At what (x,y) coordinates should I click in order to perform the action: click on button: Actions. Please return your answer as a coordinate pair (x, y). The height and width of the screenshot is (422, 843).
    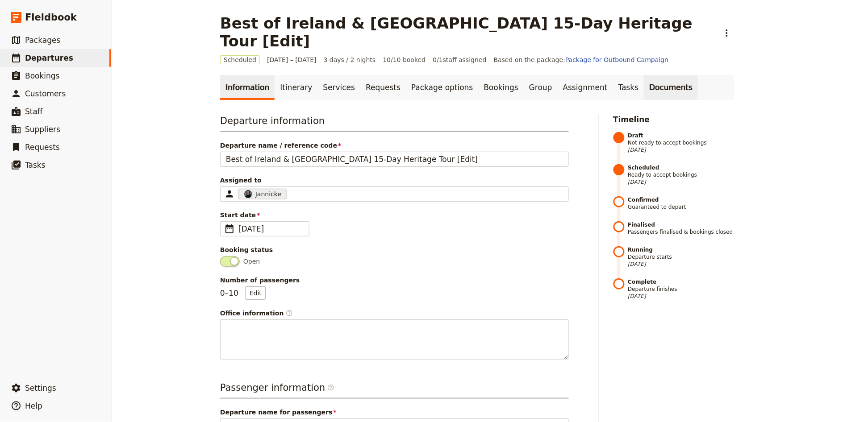
    Looking at the image, I should click on (727, 33).